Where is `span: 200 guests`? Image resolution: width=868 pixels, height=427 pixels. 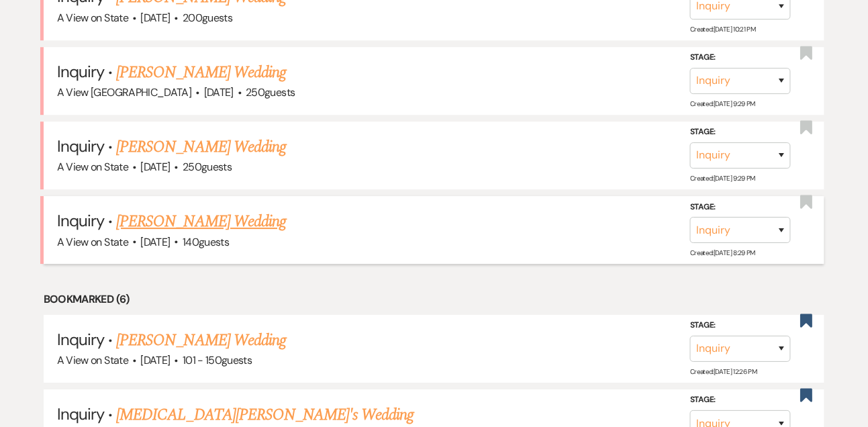 span: 200 guests is located at coordinates (208, 18).